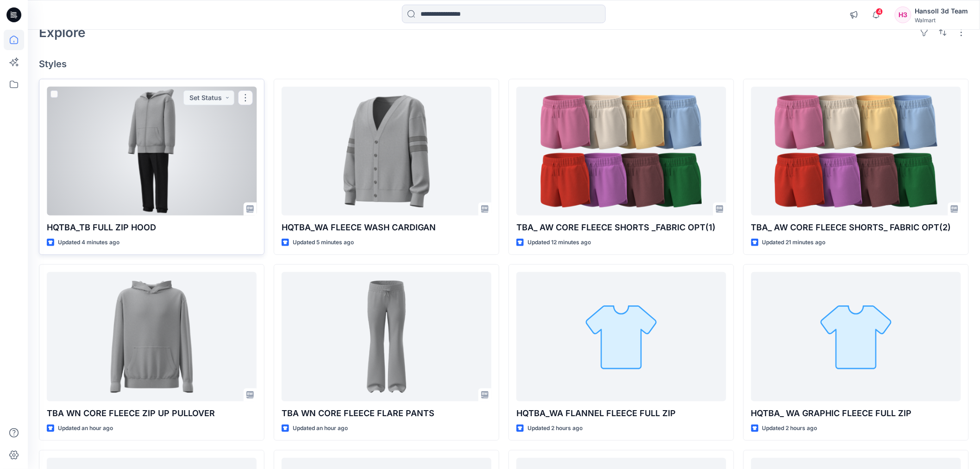 The image size is (980, 469). What do you see at coordinates (152, 151) in the screenshot?
I see `a: HQTBA_TB FULL ZIP HOOD` at bounding box center [152, 151].